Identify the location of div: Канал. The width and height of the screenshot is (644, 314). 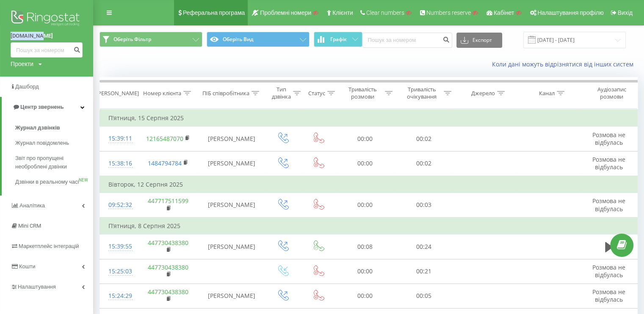
(547, 93).